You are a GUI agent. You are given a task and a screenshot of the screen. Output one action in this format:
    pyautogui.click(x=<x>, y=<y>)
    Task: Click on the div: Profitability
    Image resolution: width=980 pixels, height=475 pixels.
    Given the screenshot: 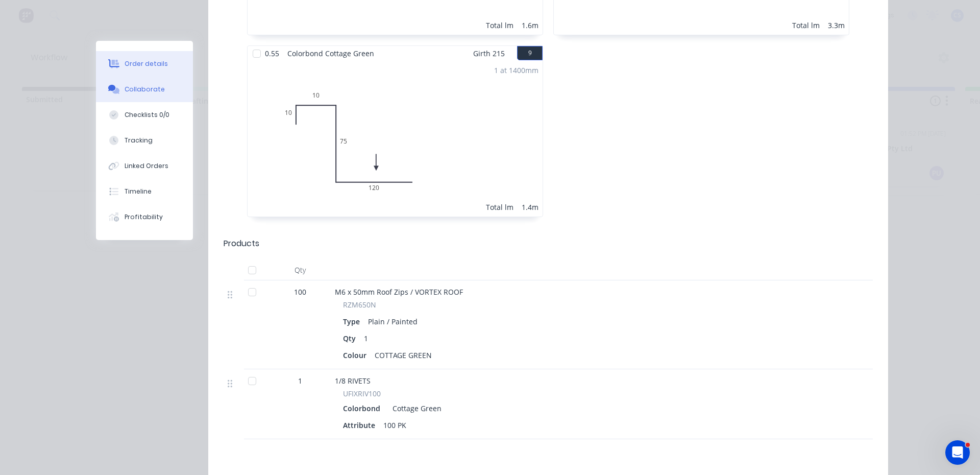 What is the action you would take?
    pyautogui.click(x=144, y=217)
    